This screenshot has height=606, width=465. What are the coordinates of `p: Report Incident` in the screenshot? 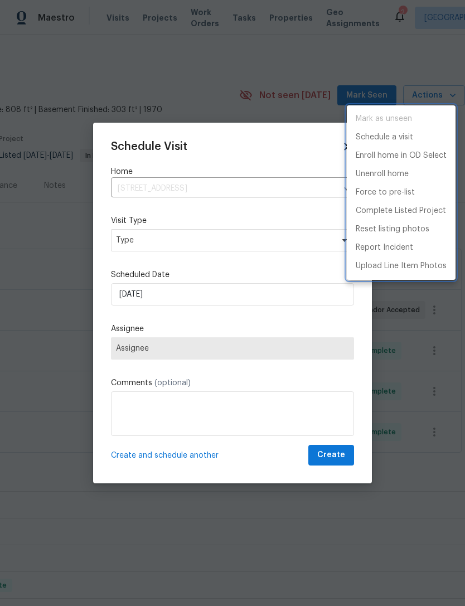 It's located at (384, 248).